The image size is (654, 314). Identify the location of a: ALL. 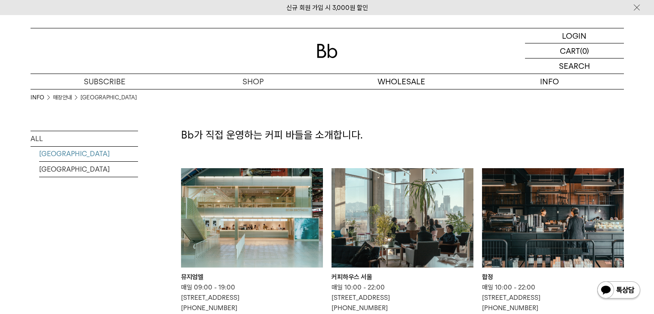
(84, 138).